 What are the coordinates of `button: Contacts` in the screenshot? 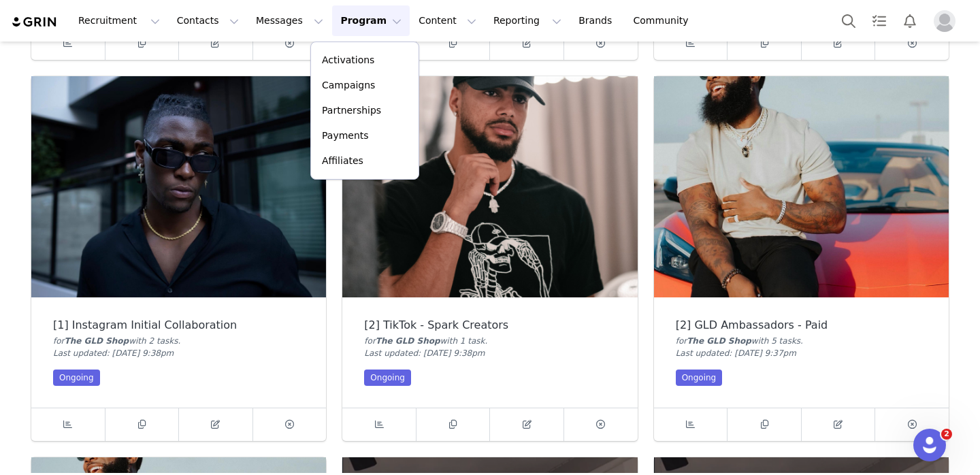 It's located at (207, 21).